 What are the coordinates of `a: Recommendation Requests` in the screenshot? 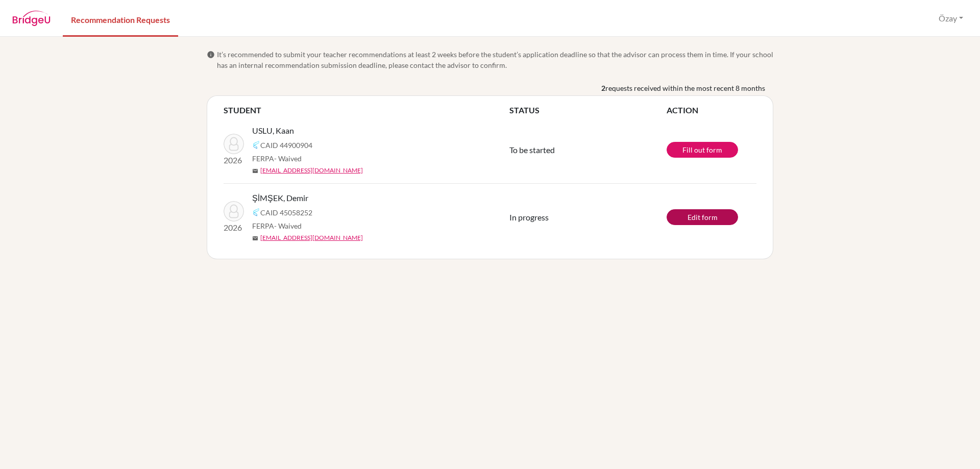 It's located at (120, 19).